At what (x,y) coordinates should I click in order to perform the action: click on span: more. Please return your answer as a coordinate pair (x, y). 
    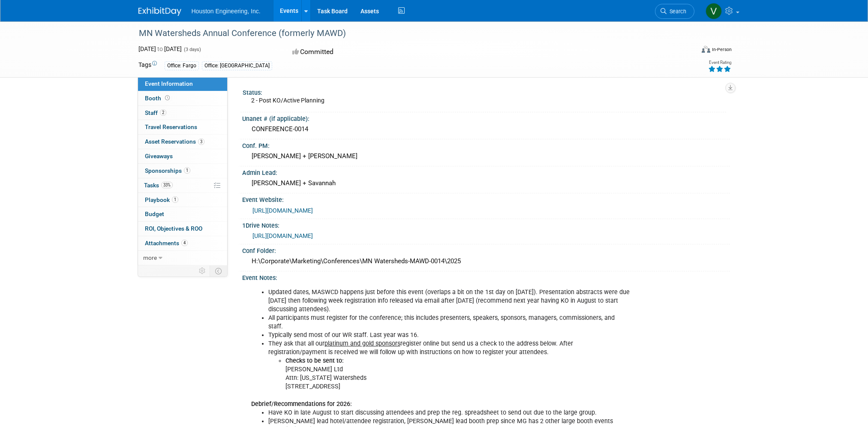
    Looking at the image, I should click on (150, 258).